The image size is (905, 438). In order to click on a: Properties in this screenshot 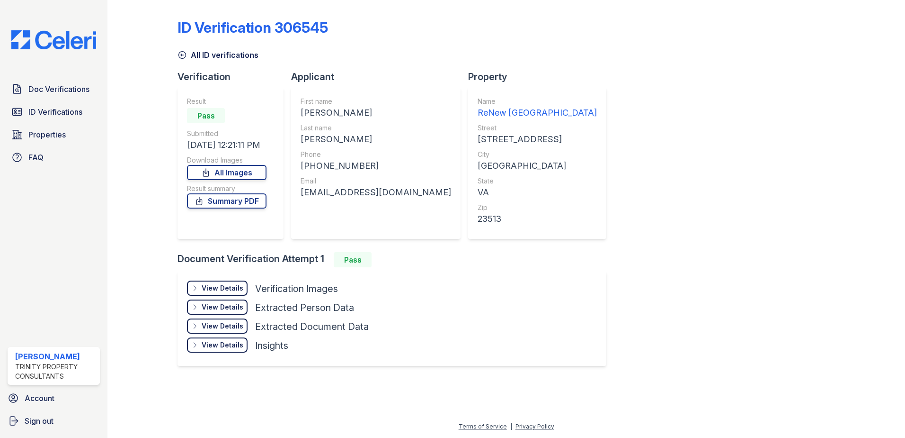, I will do `click(54, 134)`.